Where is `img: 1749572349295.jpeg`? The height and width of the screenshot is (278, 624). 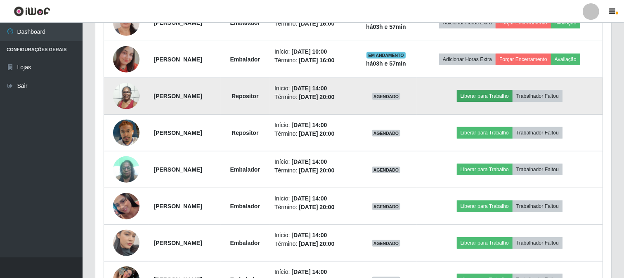
img: 1749572349295.jpeg is located at coordinates (126, 59).